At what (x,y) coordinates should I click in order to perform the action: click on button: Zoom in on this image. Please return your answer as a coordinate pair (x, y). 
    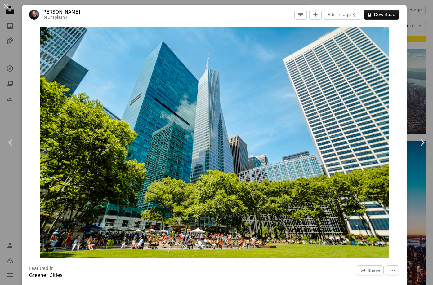
    Looking at the image, I should click on (214, 143).